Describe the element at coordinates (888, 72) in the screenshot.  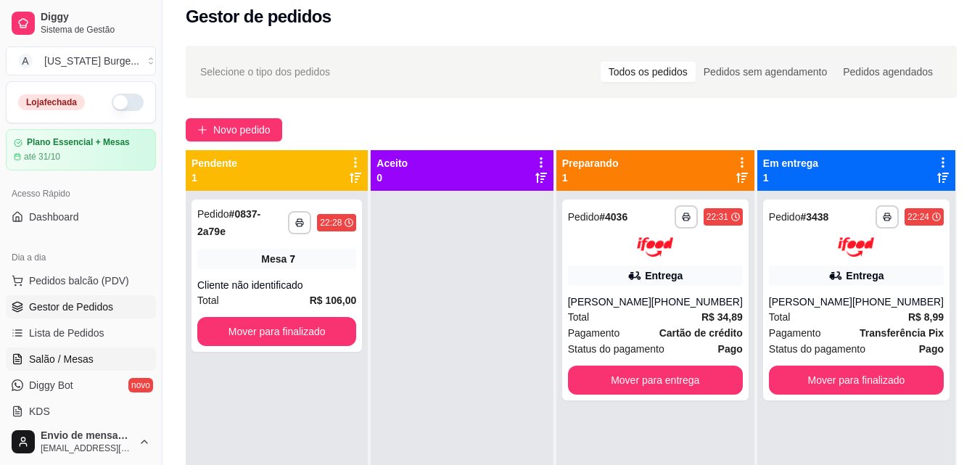
I see `div: Pedidos agendados` at that location.